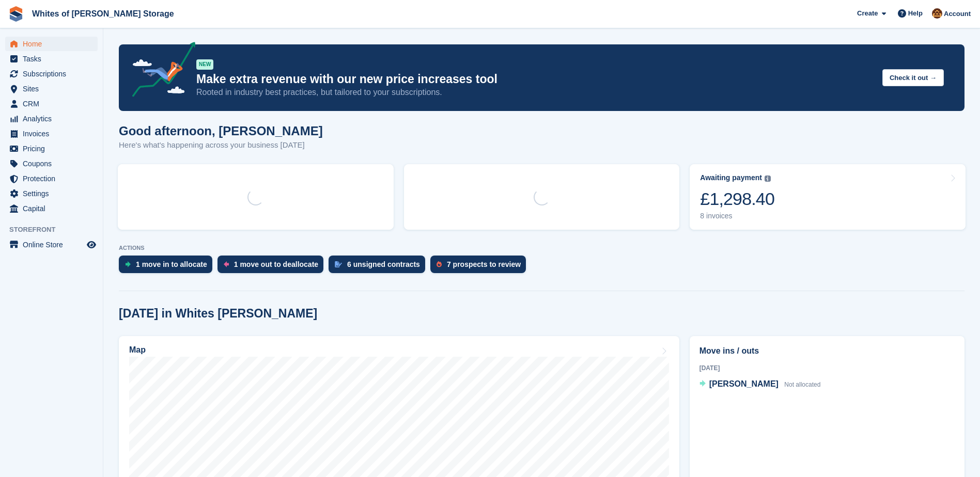 The height and width of the screenshot is (477, 980). I want to click on img: Eddie White, so click(937, 13).